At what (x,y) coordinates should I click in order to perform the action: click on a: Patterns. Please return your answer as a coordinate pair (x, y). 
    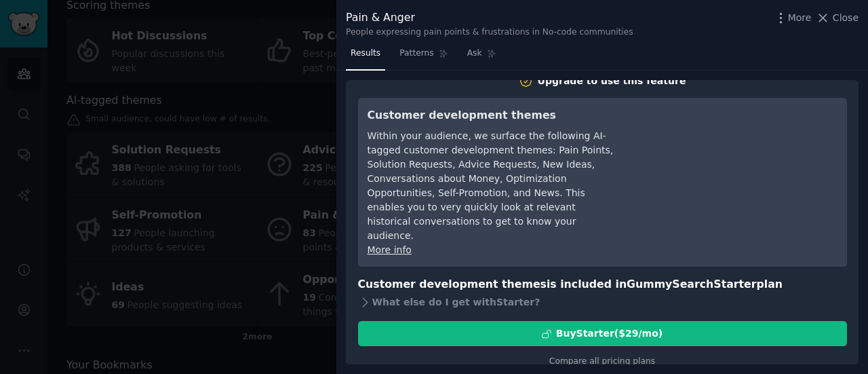
    Looking at the image, I should click on (423, 56).